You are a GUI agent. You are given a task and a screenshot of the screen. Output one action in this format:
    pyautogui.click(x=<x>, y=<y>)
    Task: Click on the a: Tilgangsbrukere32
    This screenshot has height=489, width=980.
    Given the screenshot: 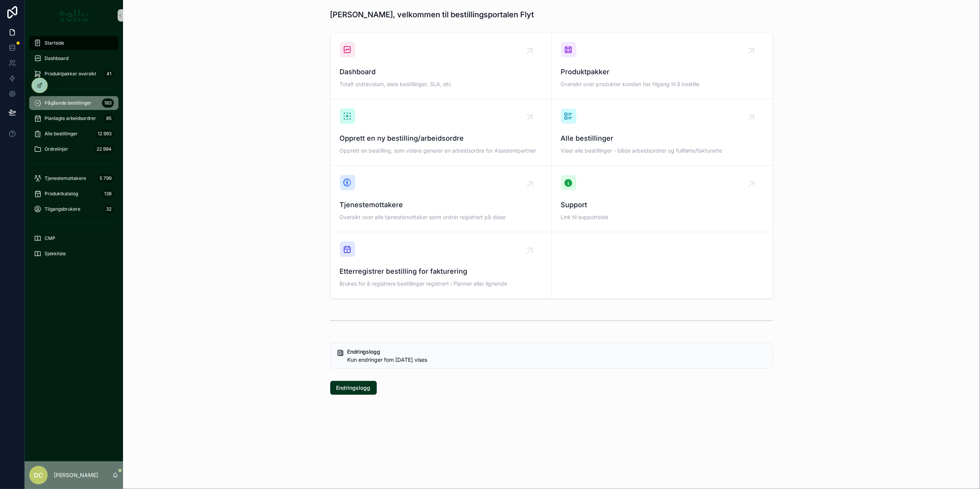 What is the action you would take?
    pyautogui.click(x=74, y=209)
    